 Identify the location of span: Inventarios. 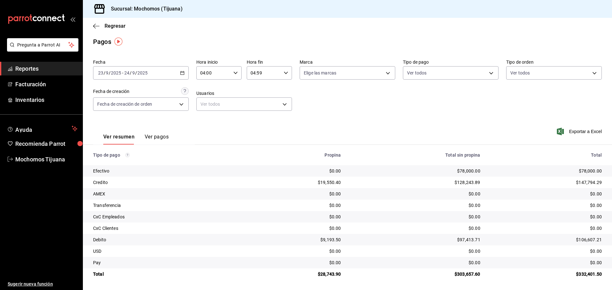
(46, 100).